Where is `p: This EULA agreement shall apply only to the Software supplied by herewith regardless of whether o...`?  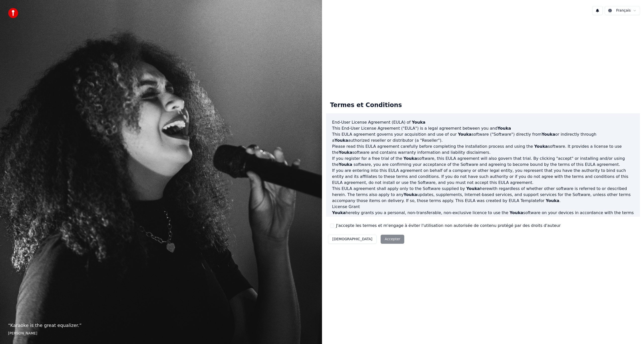 p: This EULA agreement shall apply only to the Software supplied by herewith regardless of whether o... is located at coordinates (483, 194).